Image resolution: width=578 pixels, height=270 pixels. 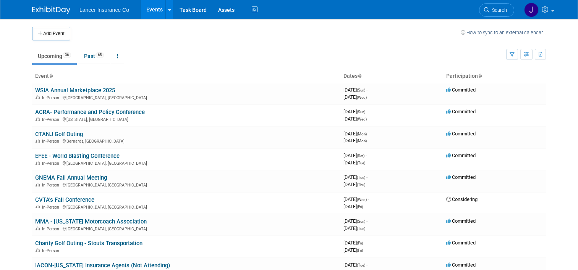 What do you see at coordinates (359, 76) in the screenshot?
I see `a: Sort by Start Date` at bounding box center [359, 76].